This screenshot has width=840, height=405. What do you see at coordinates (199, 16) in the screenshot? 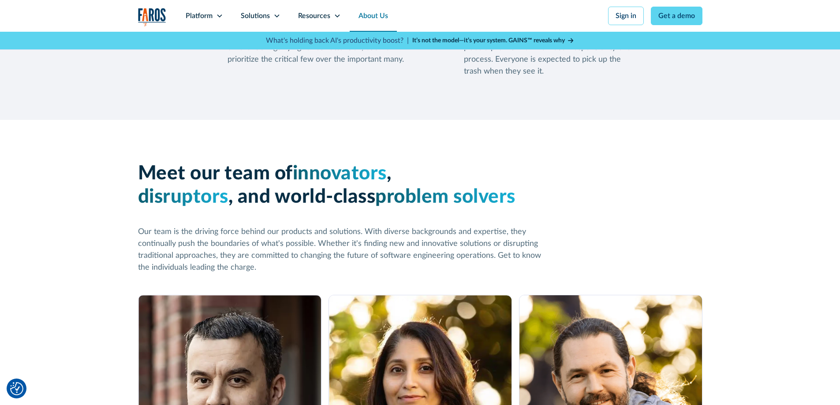
I see `div: Platform` at bounding box center [199, 16].